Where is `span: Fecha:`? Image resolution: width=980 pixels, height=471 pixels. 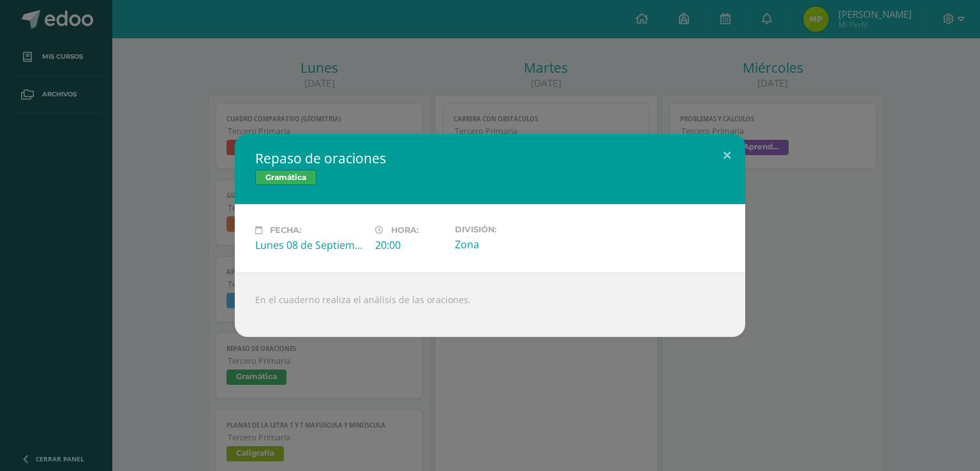
span: Fecha: is located at coordinates (285, 230).